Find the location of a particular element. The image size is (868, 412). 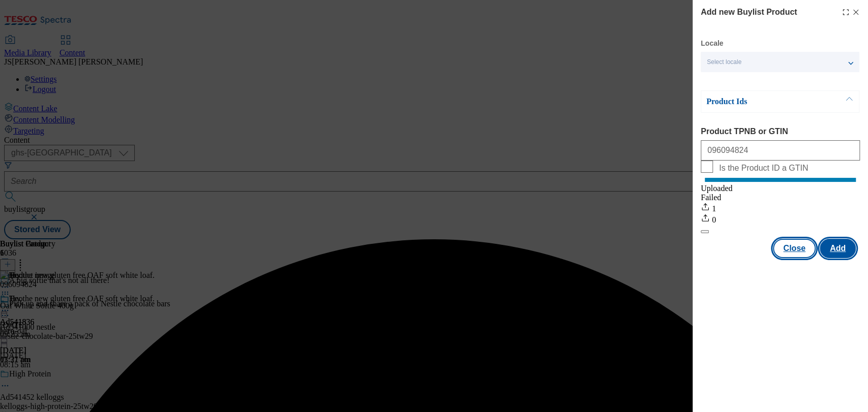

div: 0 is located at coordinates (780, 219).